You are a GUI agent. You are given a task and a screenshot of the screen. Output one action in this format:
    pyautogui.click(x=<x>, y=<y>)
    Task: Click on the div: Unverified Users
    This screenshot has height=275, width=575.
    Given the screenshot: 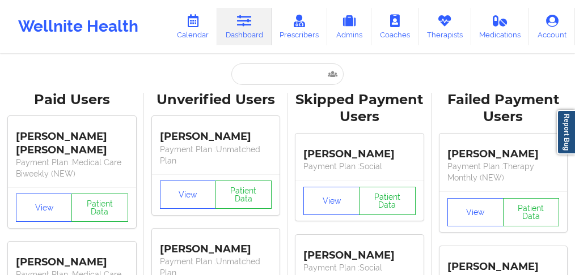 What is the action you would take?
    pyautogui.click(x=216, y=100)
    